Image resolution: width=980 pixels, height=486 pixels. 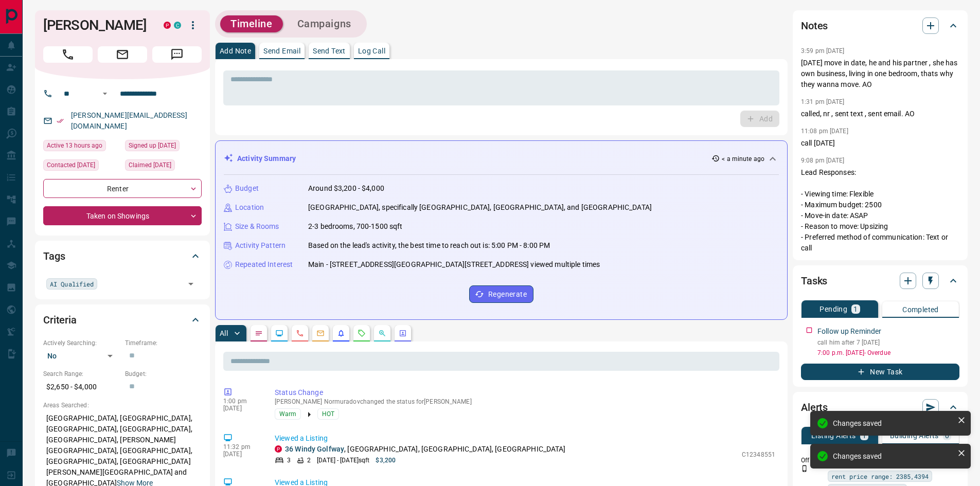 I want to click on h2: Tasks, so click(x=814, y=281).